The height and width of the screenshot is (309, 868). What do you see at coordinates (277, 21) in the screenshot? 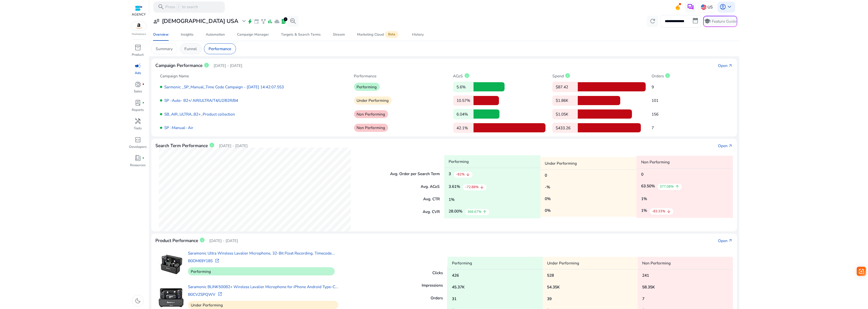
I see `span: cloud` at bounding box center [277, 21].